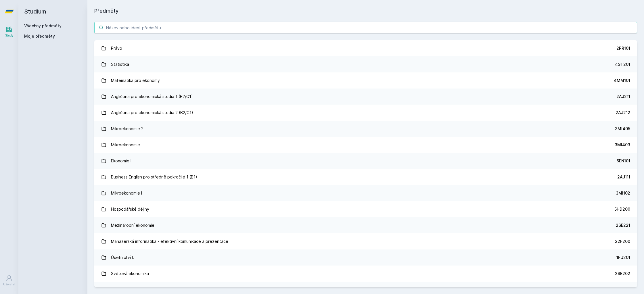 Image resolution: width=644 pixels, height=294 pixels. I want to click on div: 4MM101, so click(622, 80).